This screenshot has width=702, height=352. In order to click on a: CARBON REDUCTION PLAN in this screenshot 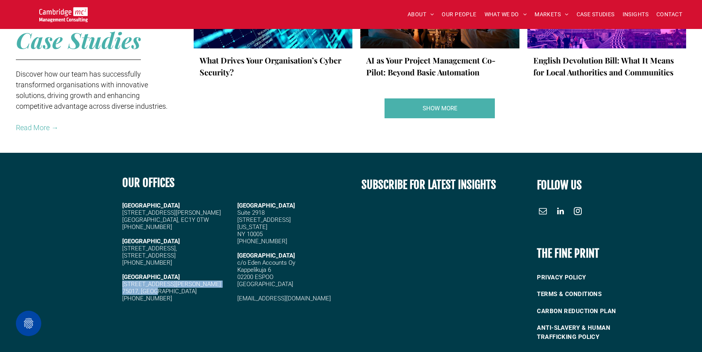, I will do `click(591, 311)`.